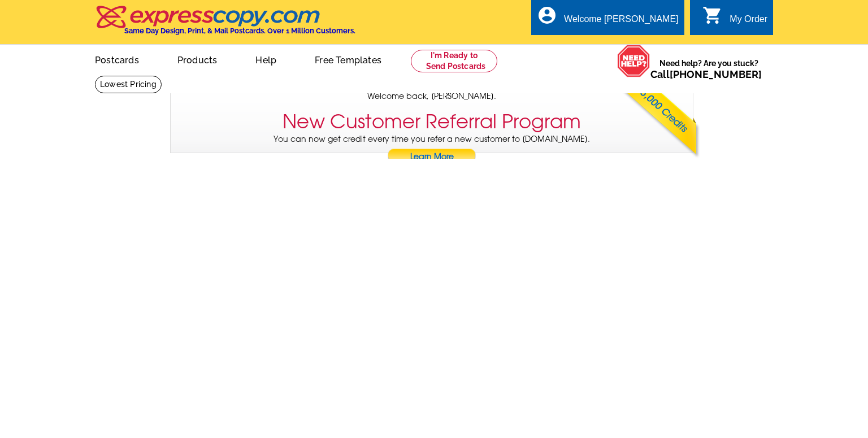 The width and height of the screenshot is (868, 438). I want to click on a: Learn More, so click(432, 157).